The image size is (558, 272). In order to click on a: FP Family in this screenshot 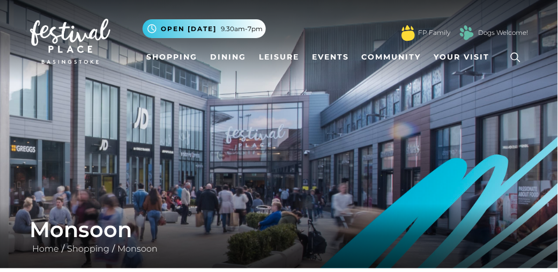, I will do `click(435, 33)`.